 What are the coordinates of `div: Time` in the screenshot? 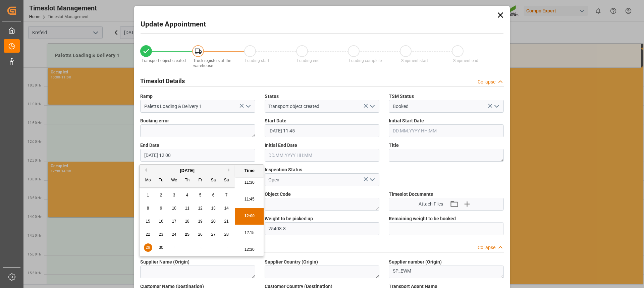 It's located at (249, 171).